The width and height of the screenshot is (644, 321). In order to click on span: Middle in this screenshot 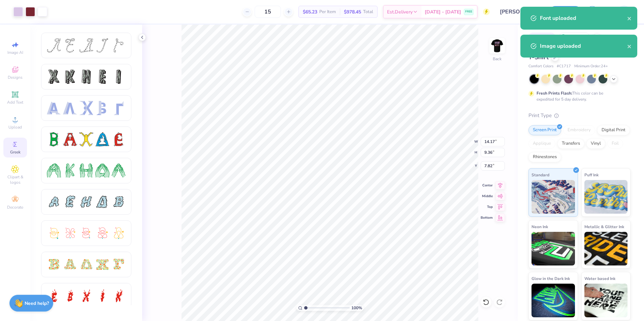, I will do `click(487, 196)`.